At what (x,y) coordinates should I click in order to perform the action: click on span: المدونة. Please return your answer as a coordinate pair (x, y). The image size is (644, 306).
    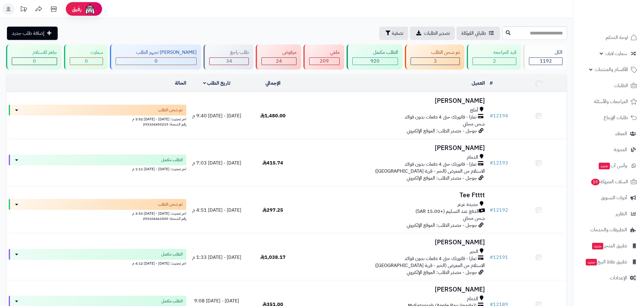
    Looking at the image, I should click on (620, 150).